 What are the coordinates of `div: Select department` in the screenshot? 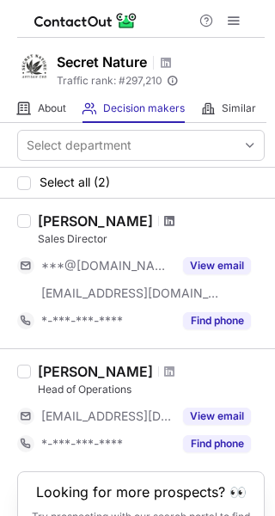 It's located at (79, 145).